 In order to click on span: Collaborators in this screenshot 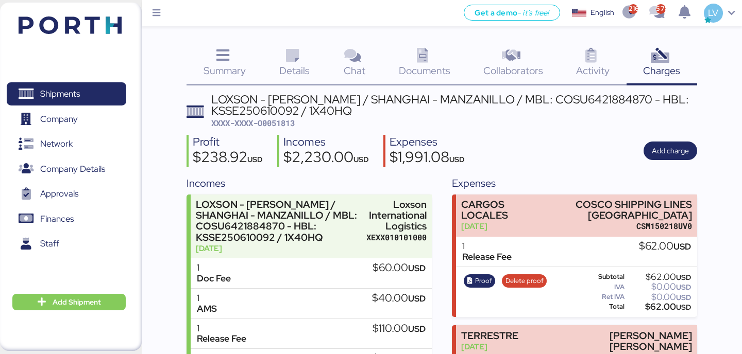, I will do `click(513, 71)`.